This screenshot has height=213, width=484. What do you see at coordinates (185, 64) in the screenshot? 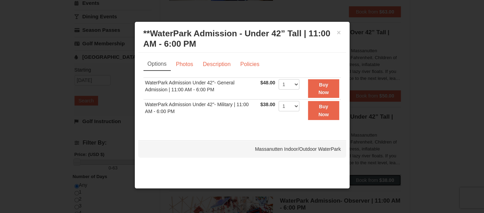
I see `a: Photos` at bounding box center [185, 64].